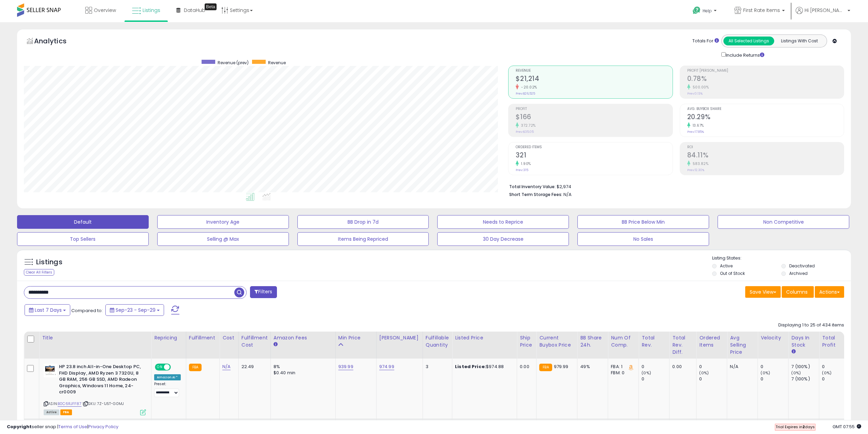  What do you see at coordinates (594, 117) in the screenshot?
I see `h2: $166` at bounding box center [594, 117].